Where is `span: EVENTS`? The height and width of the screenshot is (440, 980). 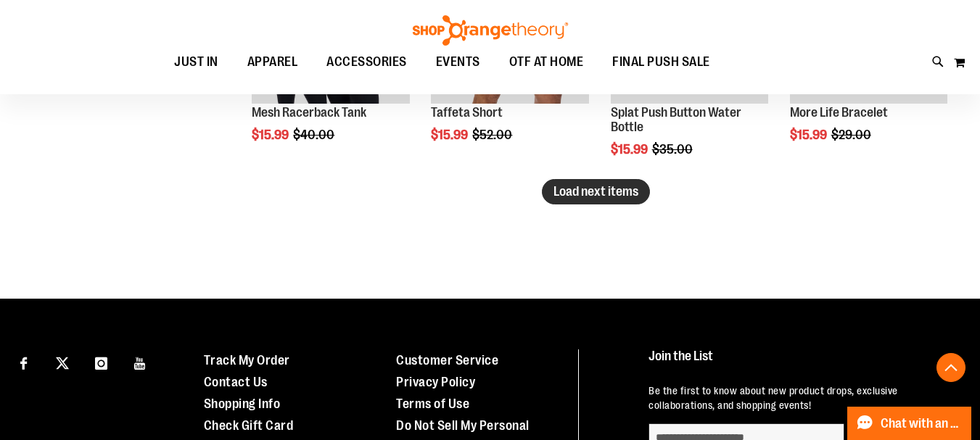
span: EVENTS is located at coordinates (458, 62).